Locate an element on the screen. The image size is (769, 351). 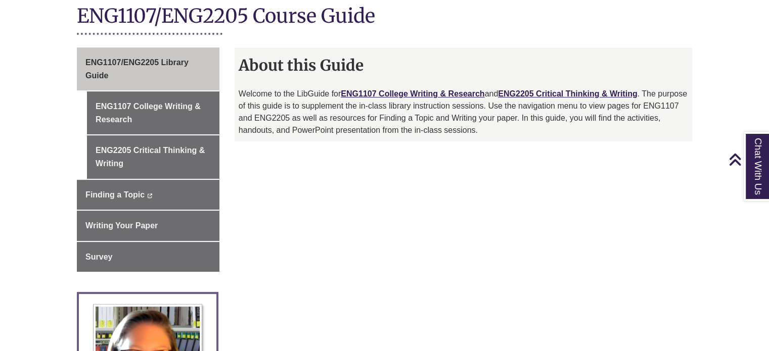
span: ENG1107/ENG2205 Library Guide is located at coordinates (137, 69).